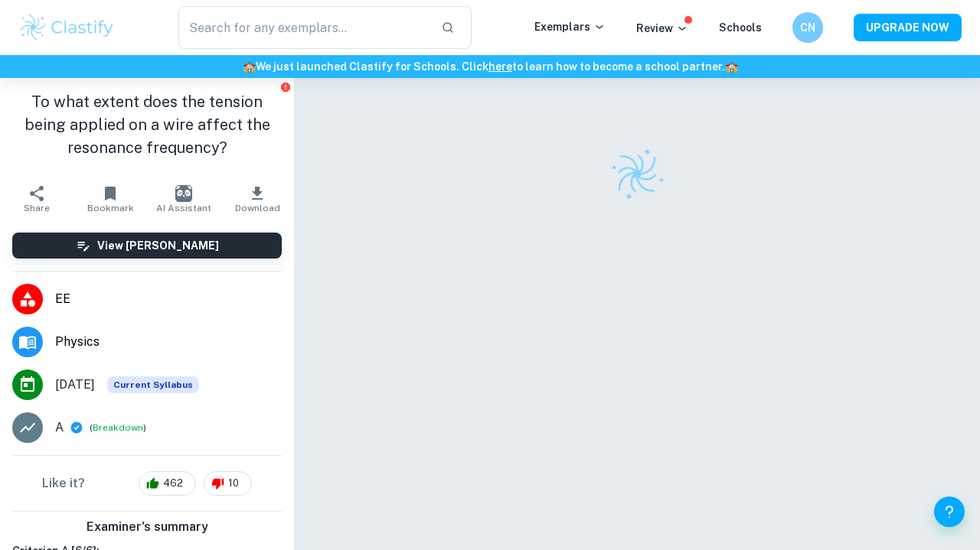 This screenshot has height=550, width=980. What do you see at coordinates (907, 28) in the screenshot?
I see `button: UPGRADE NOW` at bounding box center [907, 28].